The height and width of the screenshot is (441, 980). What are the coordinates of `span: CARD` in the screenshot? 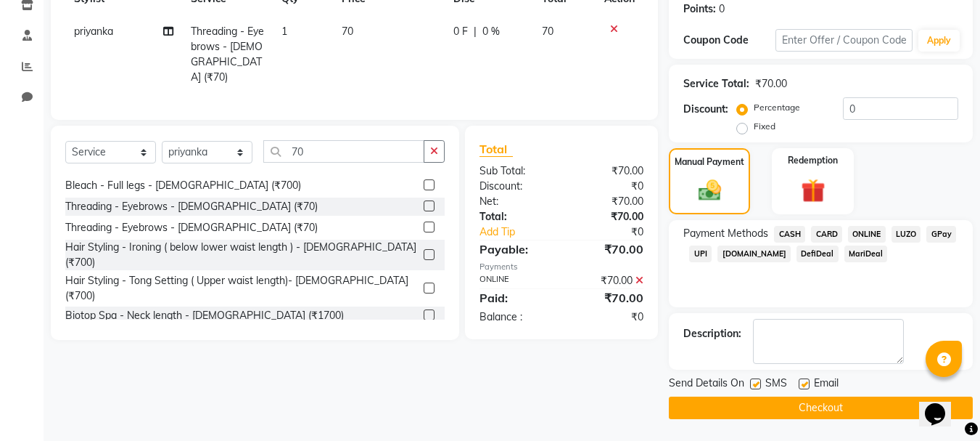 It's located at (826, 234).